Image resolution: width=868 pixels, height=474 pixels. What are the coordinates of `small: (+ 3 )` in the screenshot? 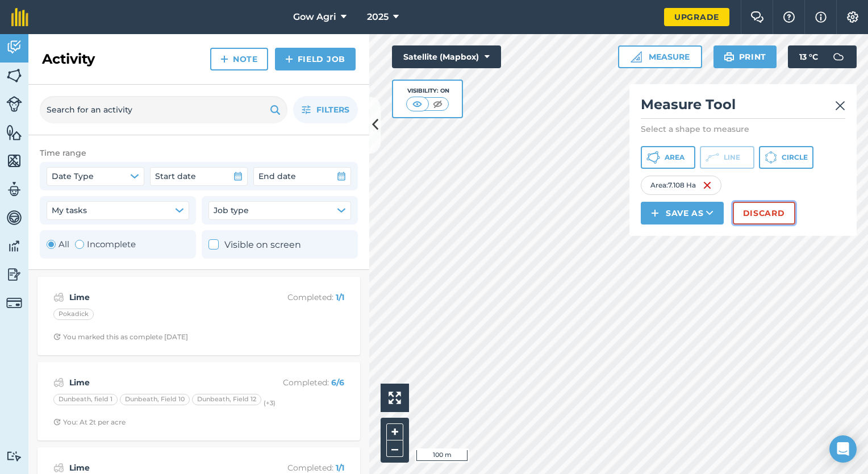 It's located at (269, 403).